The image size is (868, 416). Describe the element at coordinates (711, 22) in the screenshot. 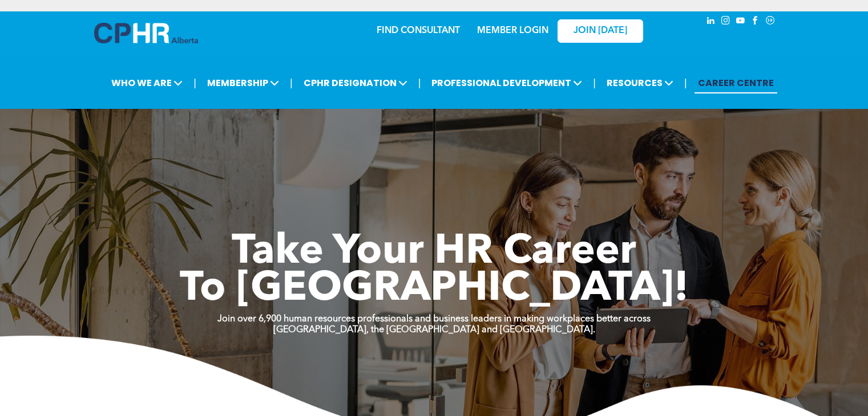

I see `a: linkedin` at that location.